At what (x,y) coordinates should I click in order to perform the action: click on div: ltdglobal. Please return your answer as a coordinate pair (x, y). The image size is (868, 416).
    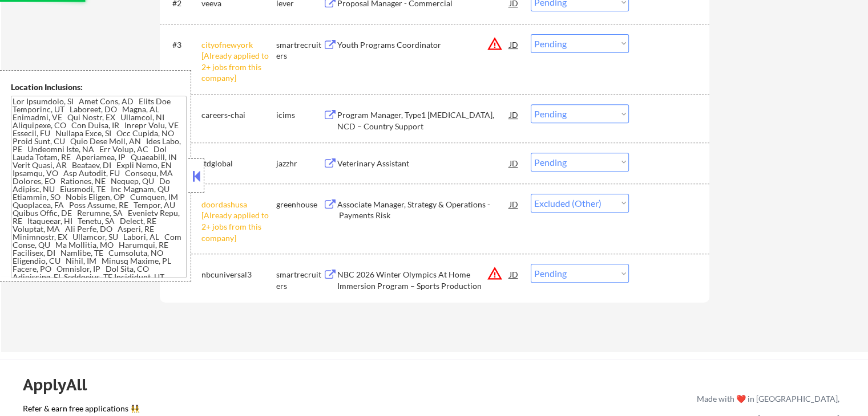
    Looking at the image, I should click on (238, 163).